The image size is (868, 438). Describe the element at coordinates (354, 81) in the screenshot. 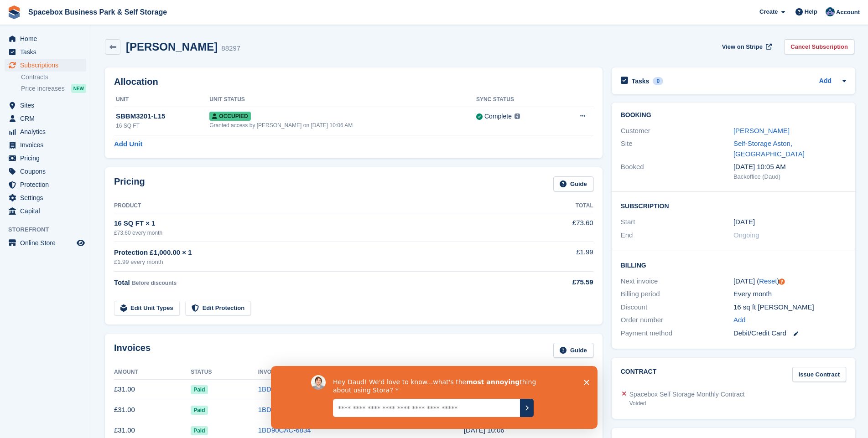

I see `h2: Allocation` at that location.